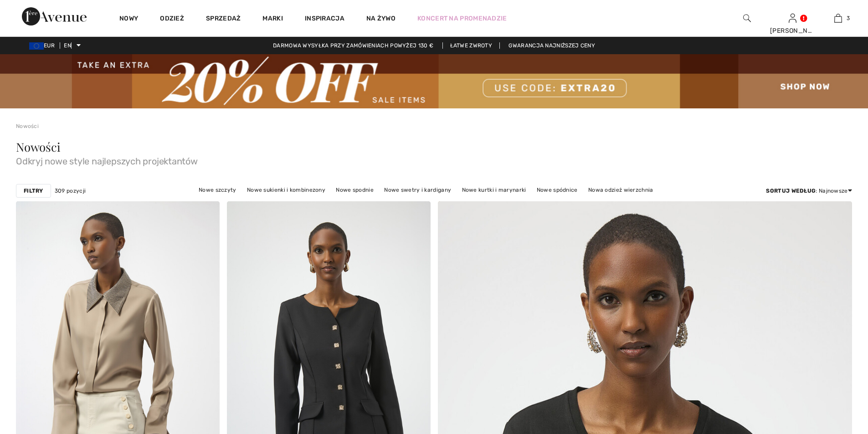 This screenshot has width=868, height=434. I want to click on img: Moje informacje, so click(792, 18).